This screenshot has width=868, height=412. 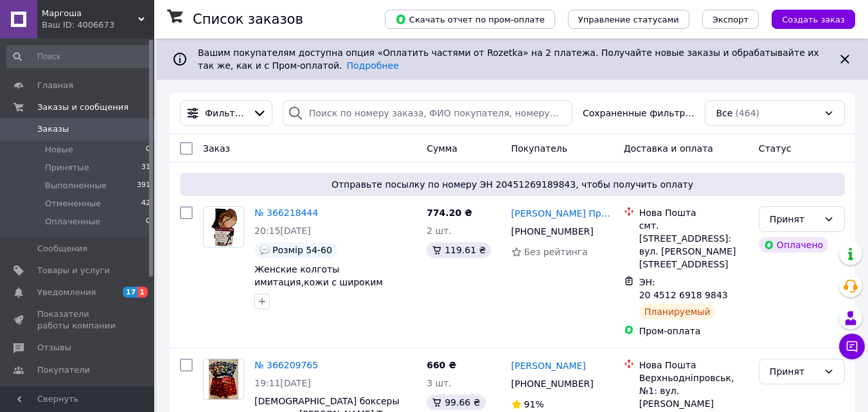 I want to click on span: Уведомления, so click(x=66, y=293).